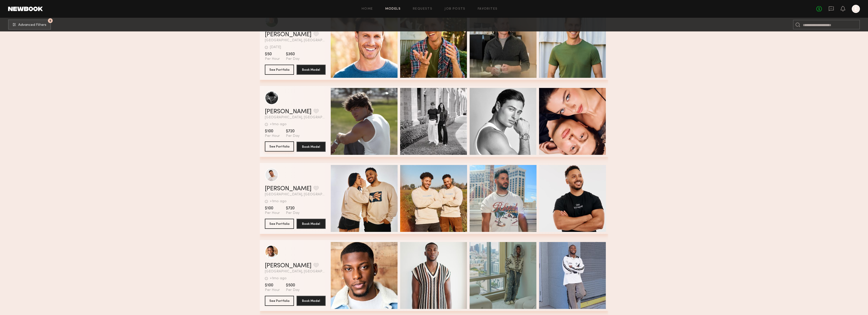 The image size is (868, 315). I want to click on span: Advanced Filters, so click(32, 25).